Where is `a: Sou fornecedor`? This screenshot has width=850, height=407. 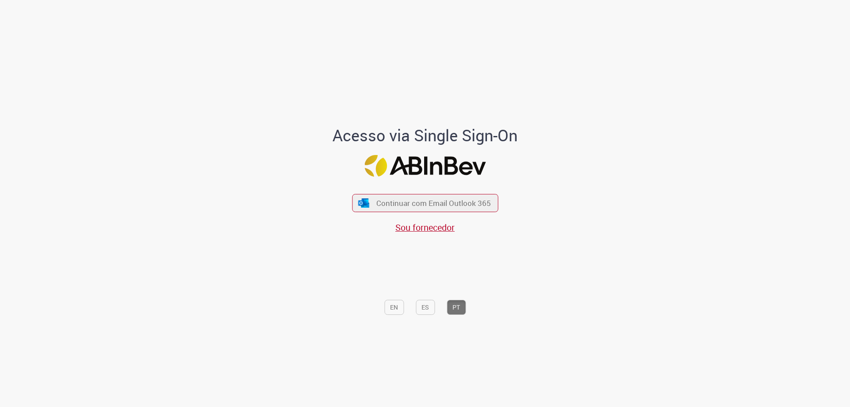
a: Sou fornecedor is located at coordinates (425, 227).